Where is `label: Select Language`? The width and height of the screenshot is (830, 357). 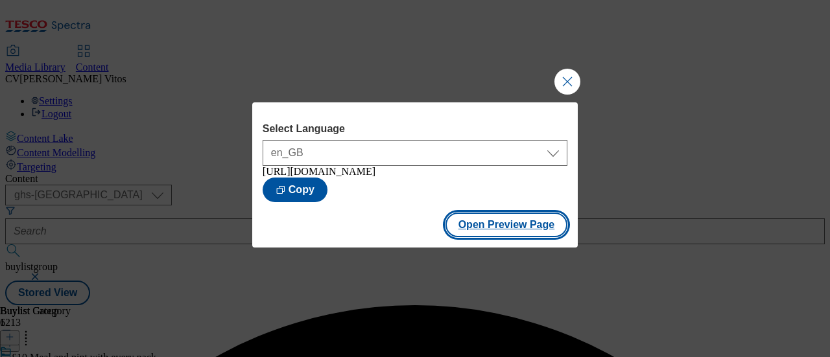
label: Select Language is located at coordinates (415, 129).